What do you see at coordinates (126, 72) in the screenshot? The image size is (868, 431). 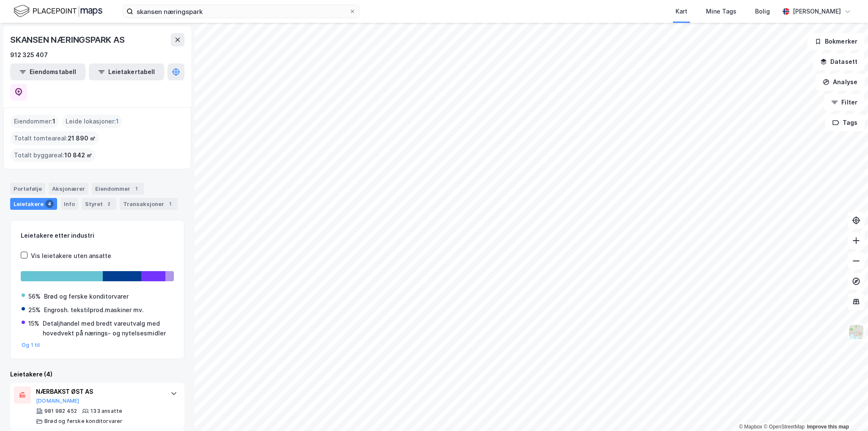 I see `button: Leietakertabell` at bounding box center [126, 72].